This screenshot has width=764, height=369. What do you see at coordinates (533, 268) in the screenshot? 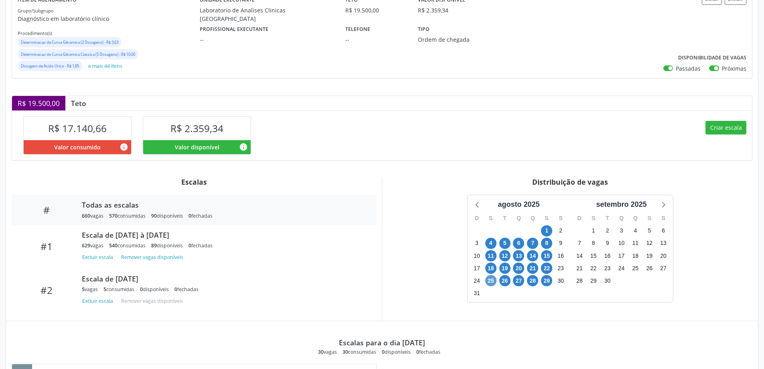
I see `span: quinta-feira, 21 de agosto de 2025` at bounding box center [533, 268].